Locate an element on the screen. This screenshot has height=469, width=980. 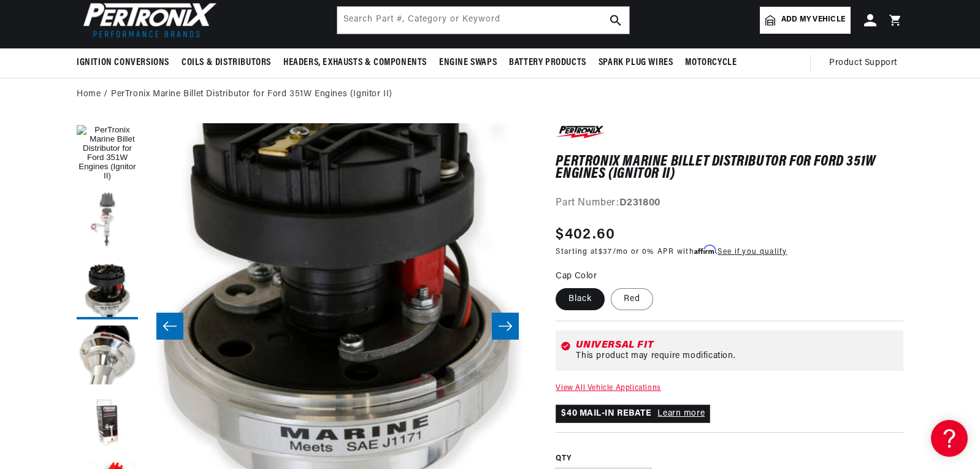
button: Load image 4 in gallery view is located at coordinates (107, 357).